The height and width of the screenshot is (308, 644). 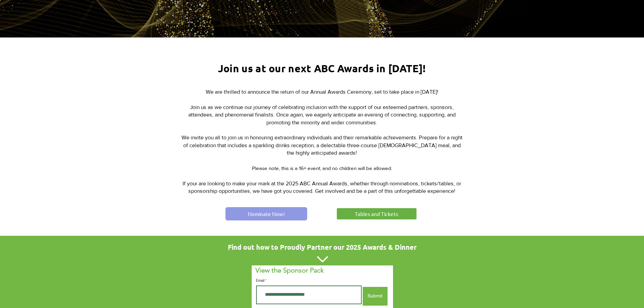 What do you see at coordinates (375, 296) in the screenshot?
I see `button: Submit` at bounding box center [375, 296].